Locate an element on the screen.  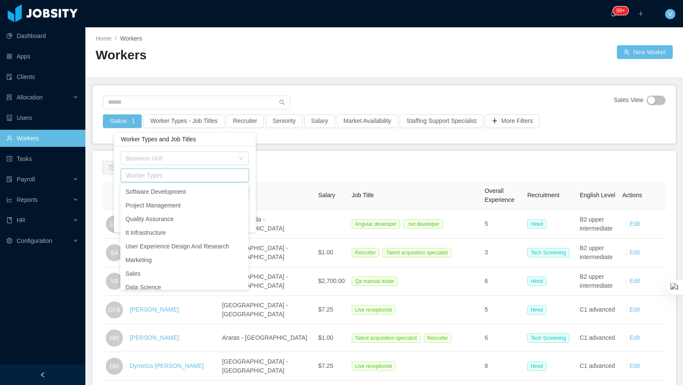
i: icon: solution is located at coordinates (9, 97).